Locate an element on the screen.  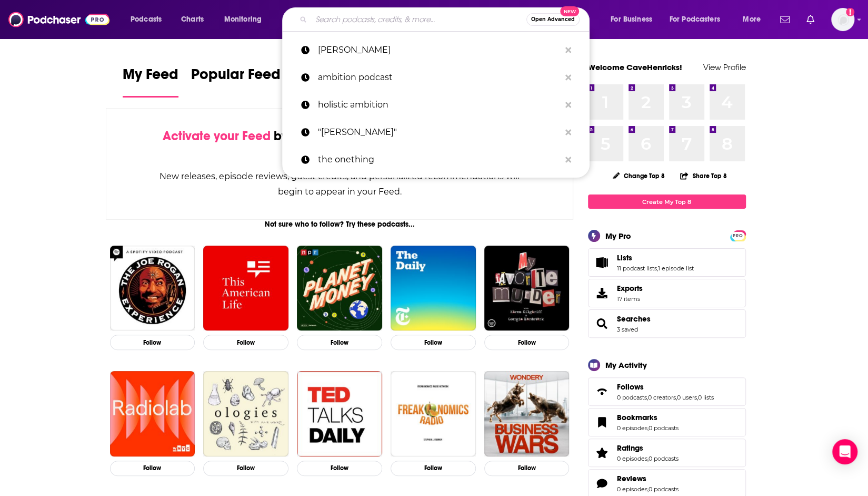
img: This American Life is located at coordinates (246, 288).